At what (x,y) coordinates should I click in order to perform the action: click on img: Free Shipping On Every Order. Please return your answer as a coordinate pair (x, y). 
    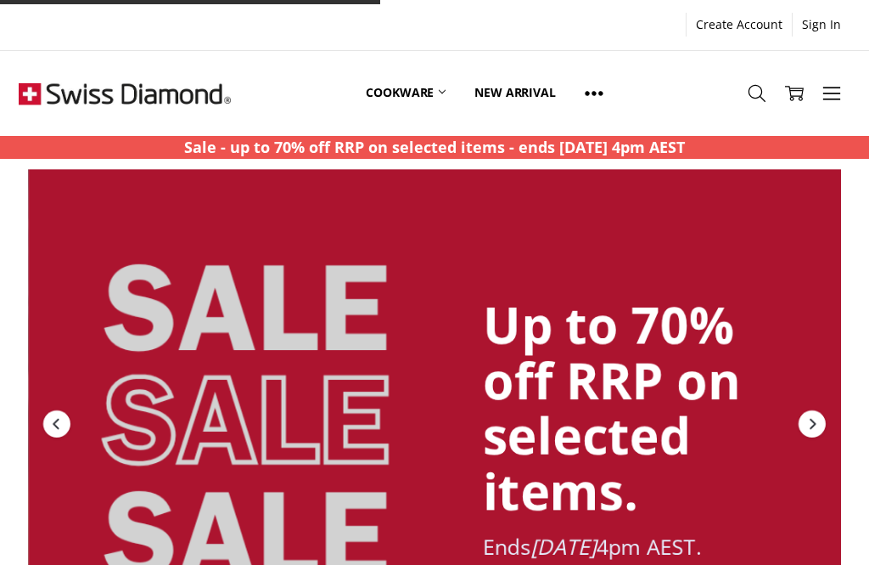
    Looking at the image, I should click on (125, 93).